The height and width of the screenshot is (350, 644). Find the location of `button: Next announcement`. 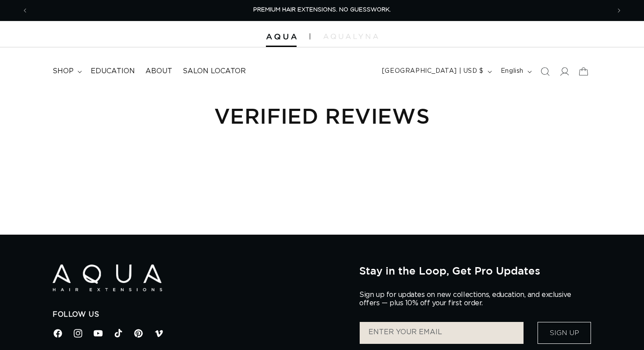

button: Next announcement is located at coordinates (619, 11).